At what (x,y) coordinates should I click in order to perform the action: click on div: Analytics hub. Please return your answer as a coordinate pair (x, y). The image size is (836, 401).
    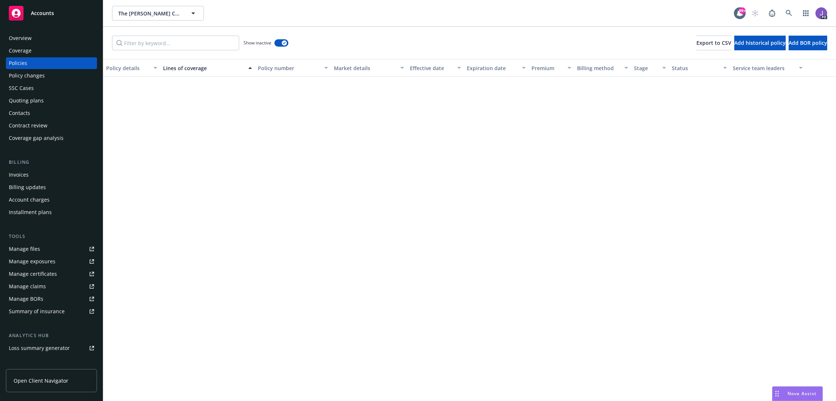
    Looking at the image, I should click on (51, 336).